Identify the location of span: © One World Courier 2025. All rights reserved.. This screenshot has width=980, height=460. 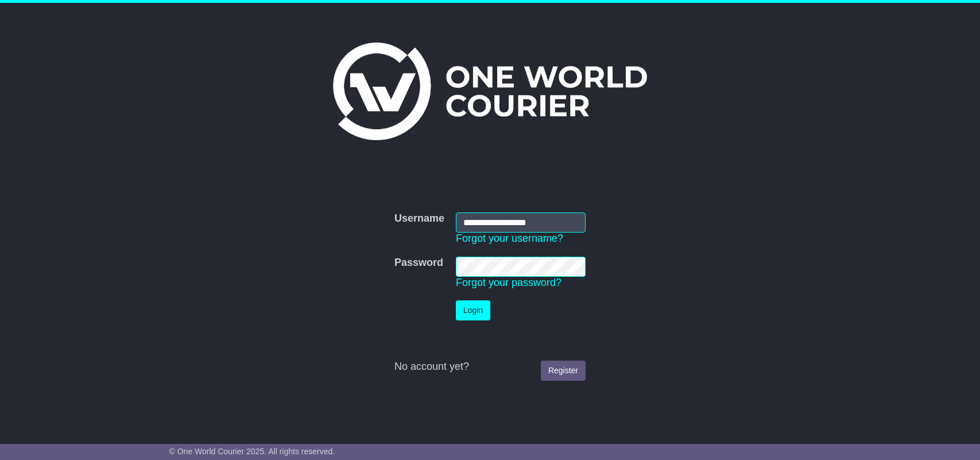
(252, 451).